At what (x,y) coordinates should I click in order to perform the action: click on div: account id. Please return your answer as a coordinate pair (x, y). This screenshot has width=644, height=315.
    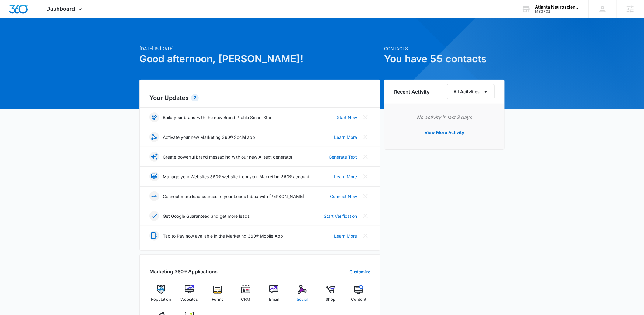
    Looking at the image, I should click on (557, 11).